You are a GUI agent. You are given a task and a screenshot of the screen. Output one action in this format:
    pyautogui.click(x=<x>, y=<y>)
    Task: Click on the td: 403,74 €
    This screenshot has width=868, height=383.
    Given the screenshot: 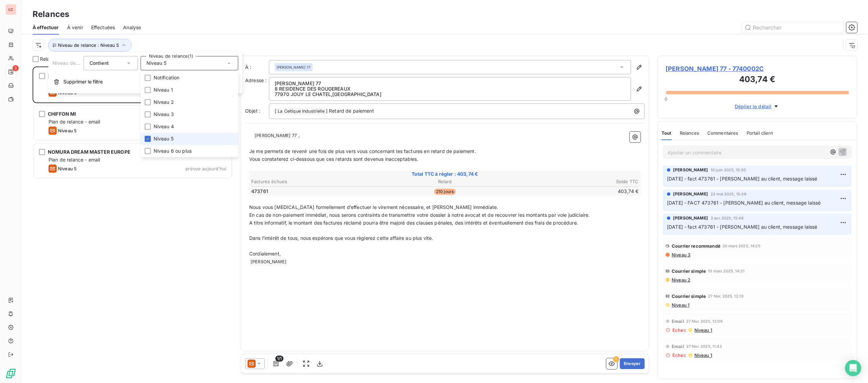 What is the action you would take?
    pyautogui.click(x=575, y=192)
    